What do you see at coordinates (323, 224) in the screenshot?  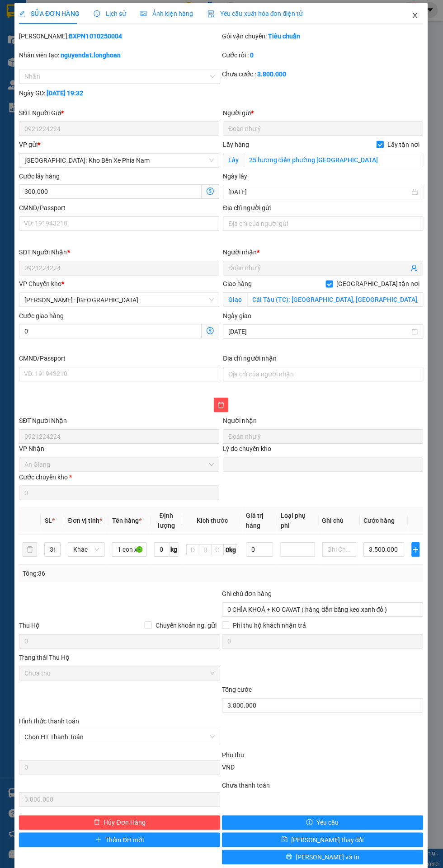 I see `input: Địa chỉ của người gửi` at bounding box center [323, 224].